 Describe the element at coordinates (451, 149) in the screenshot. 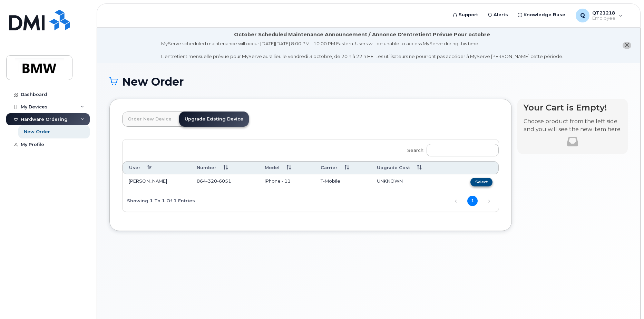

I see `label: Search:` at that location.